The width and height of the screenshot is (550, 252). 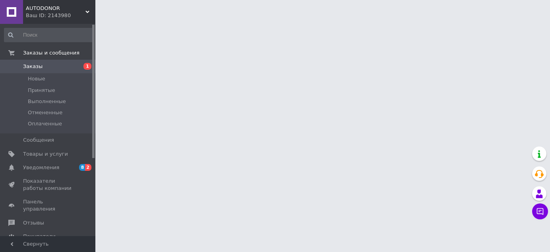 What do you see at coordinates (48, 184) in the screenshot?
I see `span: Показатели работы компании` at bounding box center [48, 184].